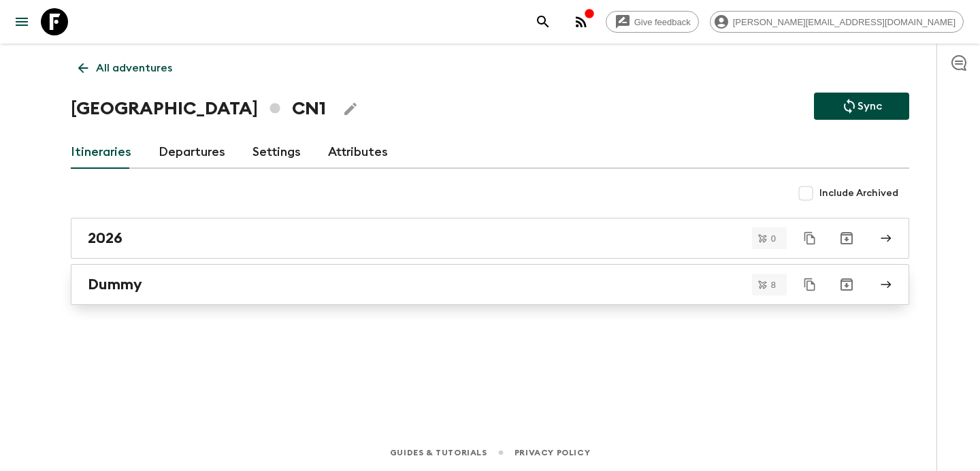 This screenshot has width=980, height=471. Describe the element at coordinates (774, 238) in the screenshot. I see `span: 0` at that location.